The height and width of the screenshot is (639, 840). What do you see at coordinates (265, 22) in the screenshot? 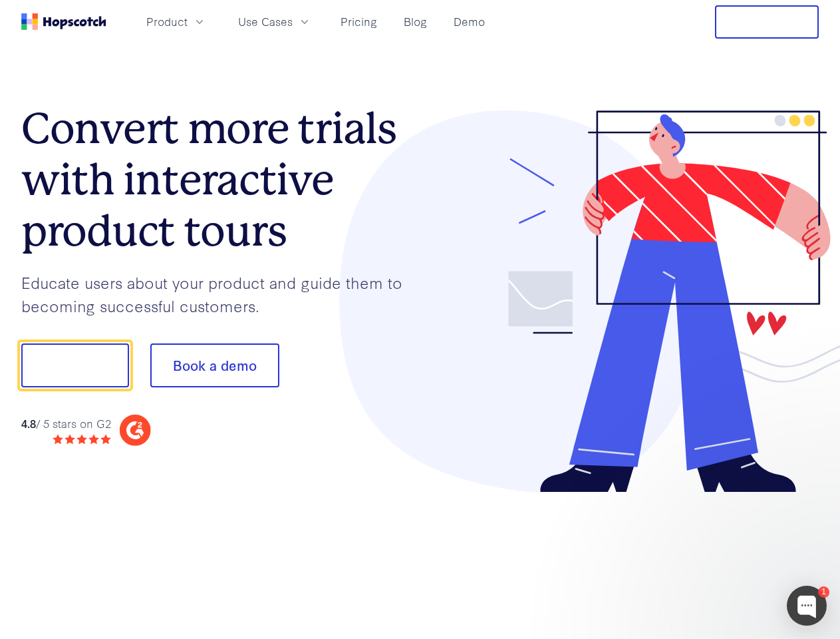
I see `span: Use Cases` at bounding box center [265, 22].